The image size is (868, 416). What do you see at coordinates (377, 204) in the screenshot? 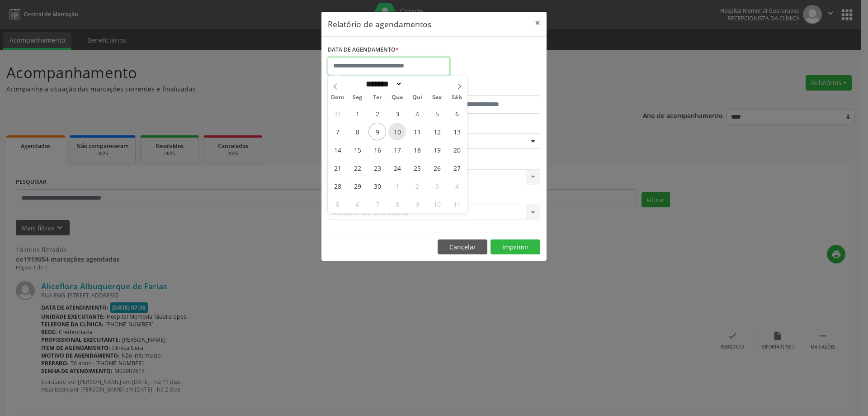
I see `span: Outubro 7, 2025` at bounding box center [377, 204].